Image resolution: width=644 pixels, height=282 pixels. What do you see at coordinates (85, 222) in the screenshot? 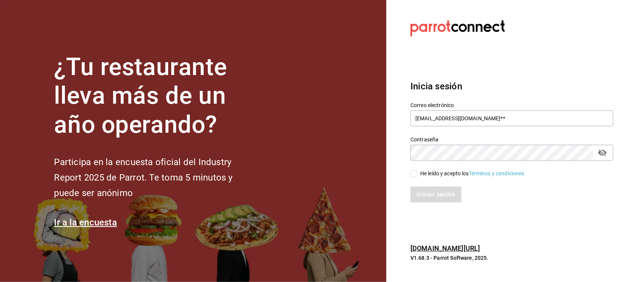
I see `a: Ir a la encuesta` at bounding box center [85, 222].